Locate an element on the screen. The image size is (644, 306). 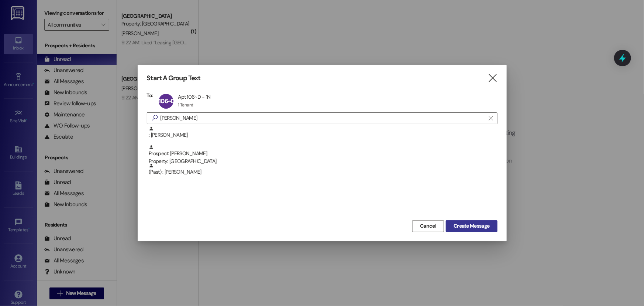
span: 106~D is located at coordinates (166, 101).